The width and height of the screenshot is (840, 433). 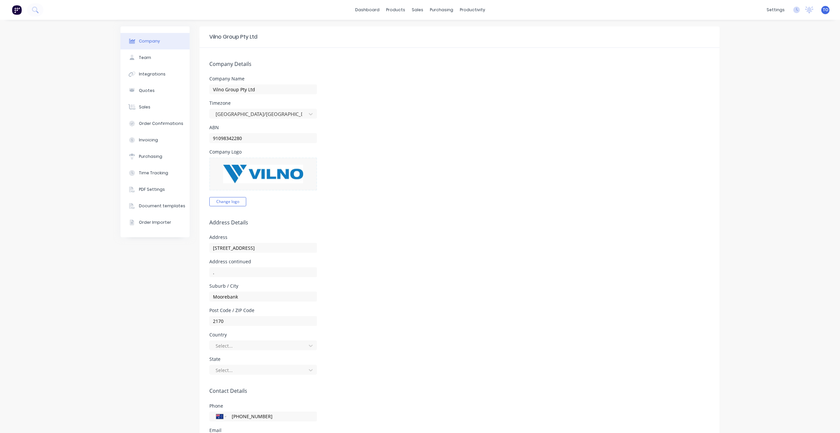 I want to click on button: Invoicing, so click(x=155, y=140).